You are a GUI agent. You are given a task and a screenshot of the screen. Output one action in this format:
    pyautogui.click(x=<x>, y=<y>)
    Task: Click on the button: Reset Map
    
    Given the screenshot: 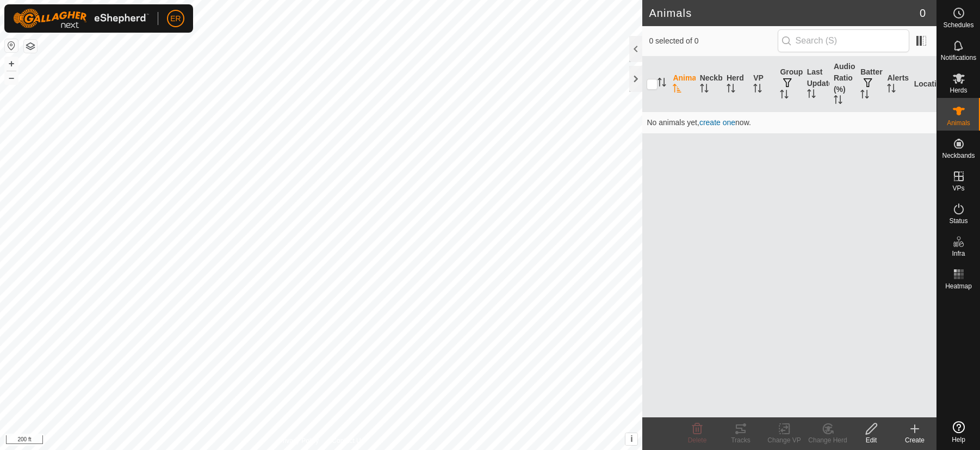 What is the action you would take?
    pyautogui.click(x=12, y=45)
    